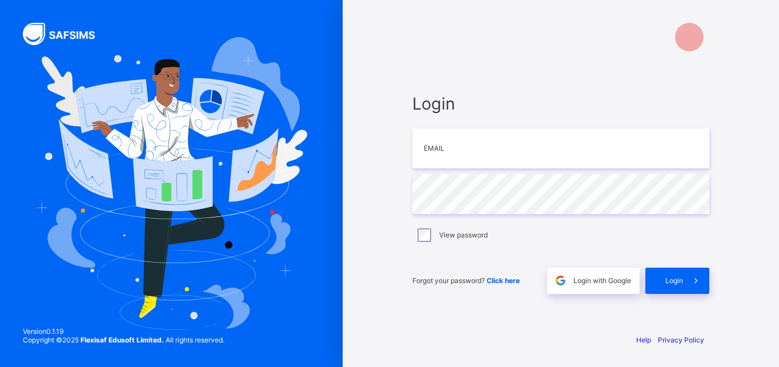 The height and width of the screenshot is (367, 779). I want to click on strong: Flexisaf Edusoft Limited., so click(122, 340).